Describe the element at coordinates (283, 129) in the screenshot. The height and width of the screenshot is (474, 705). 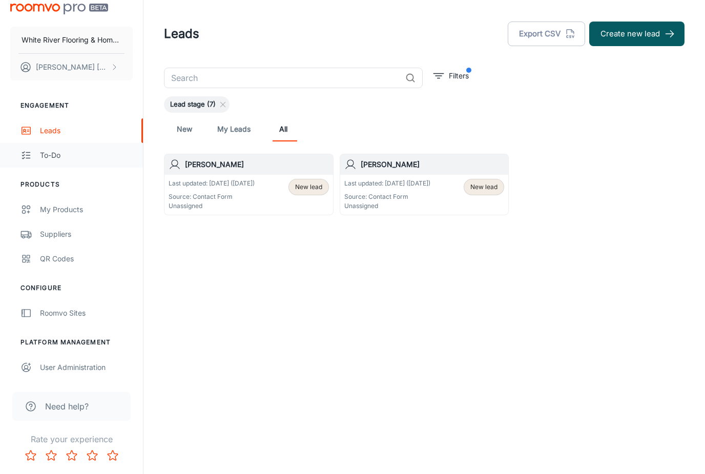
I see `a: All` at that location.